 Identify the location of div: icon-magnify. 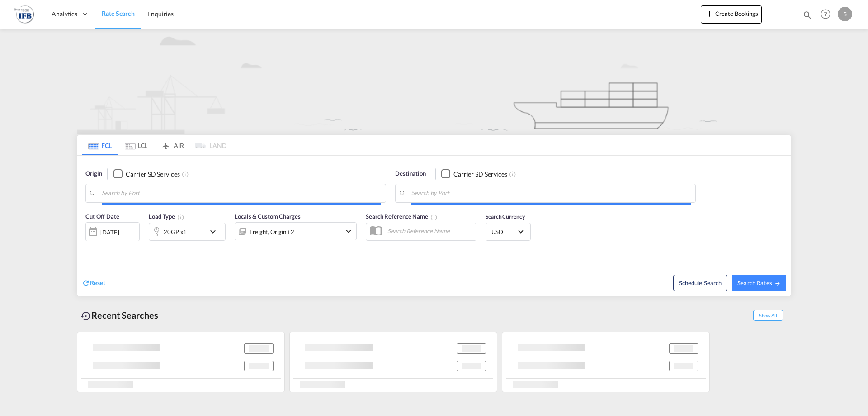
(808, 17).